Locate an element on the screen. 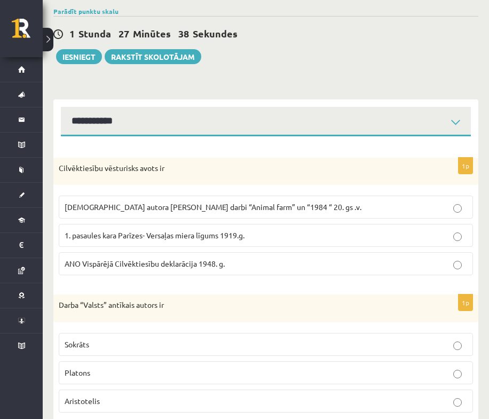  input: Platons is located at coordinates (458, 374).